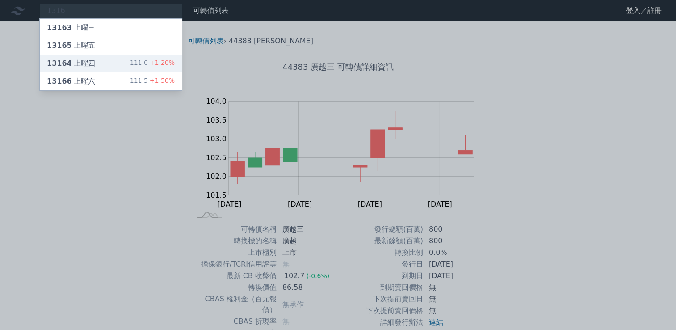  Describe the element at coordinates (111, 46) in the screenshot. I see `a: 13165上曜五` at that location.